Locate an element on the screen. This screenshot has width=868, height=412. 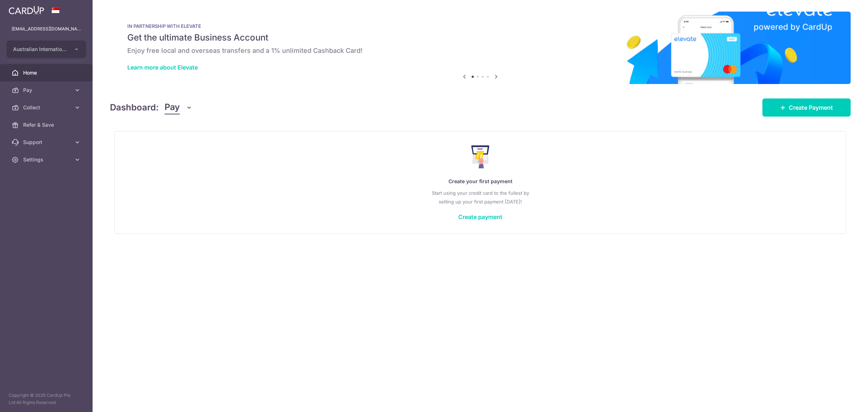
h5: Get the ultimate Business Account is located at coordinates (480, 38).